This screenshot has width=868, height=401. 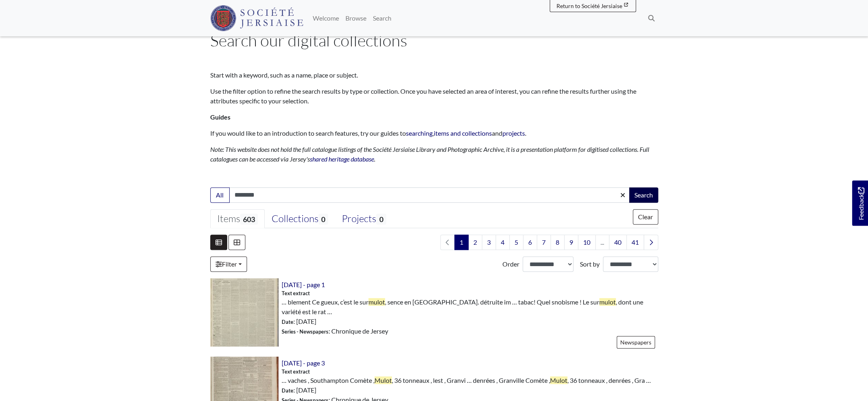 I want to click on a: Browse, so click(x=356, y=18).